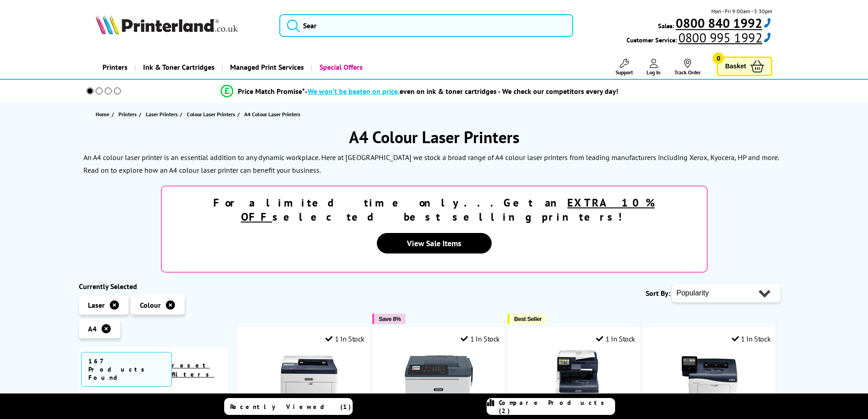  What do you see at coordinates (528, 319) in the screenshot?
I see `span: Best Seller` at bounding box center [528, 319].